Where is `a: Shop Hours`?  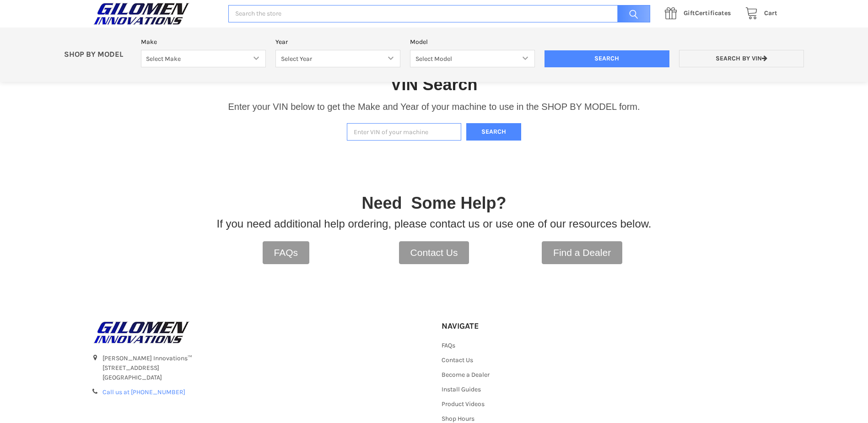
a: Shop Hours is located at coordinates (458, 418).